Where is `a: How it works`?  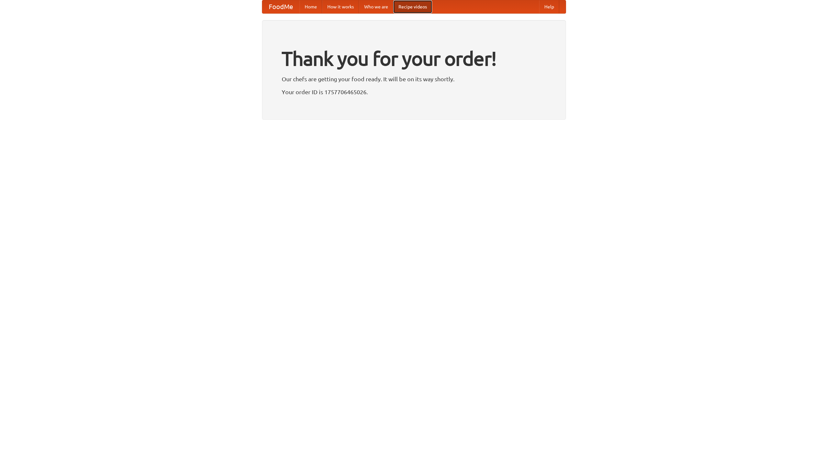 a: How it works is located at coordinates (341, 7).